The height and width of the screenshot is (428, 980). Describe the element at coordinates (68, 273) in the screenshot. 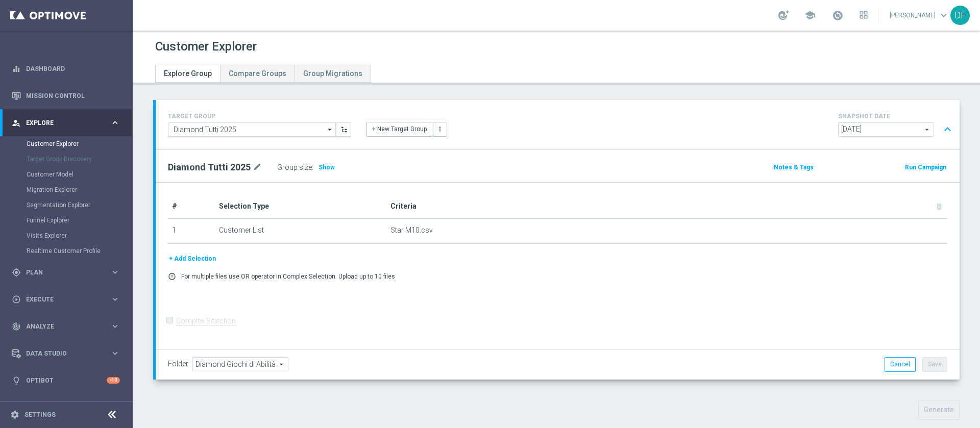

I see `span: Plan` at that location.